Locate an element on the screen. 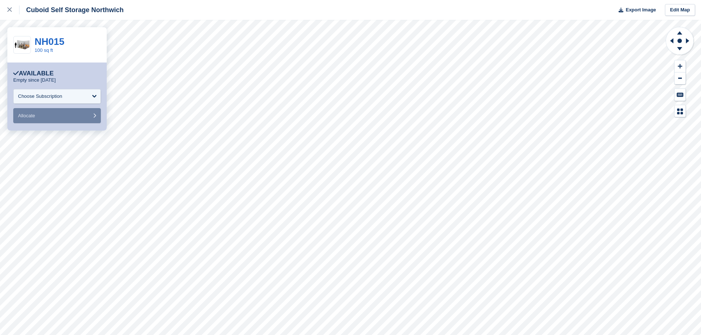 The image size is (701, 335). div: Cuboid Self Storage Northwich is located at coordinates (71, 10).